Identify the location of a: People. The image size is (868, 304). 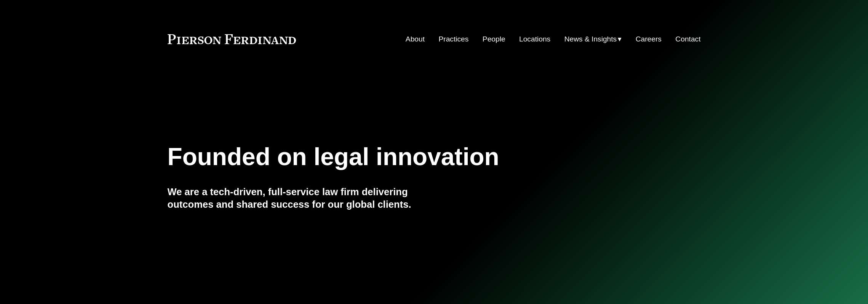
(494, 40).